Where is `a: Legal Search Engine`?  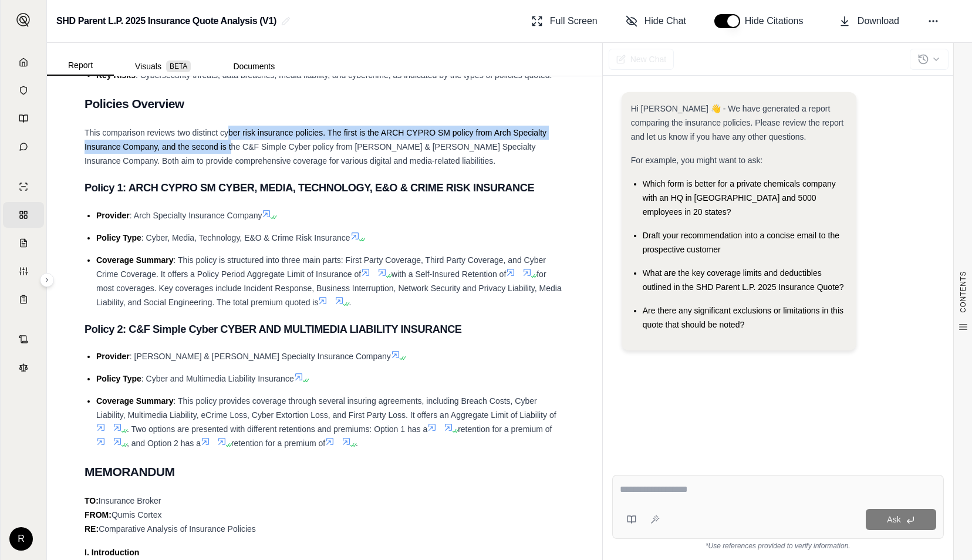
a: Legal Search Engine is located at coordinates (24, 367).